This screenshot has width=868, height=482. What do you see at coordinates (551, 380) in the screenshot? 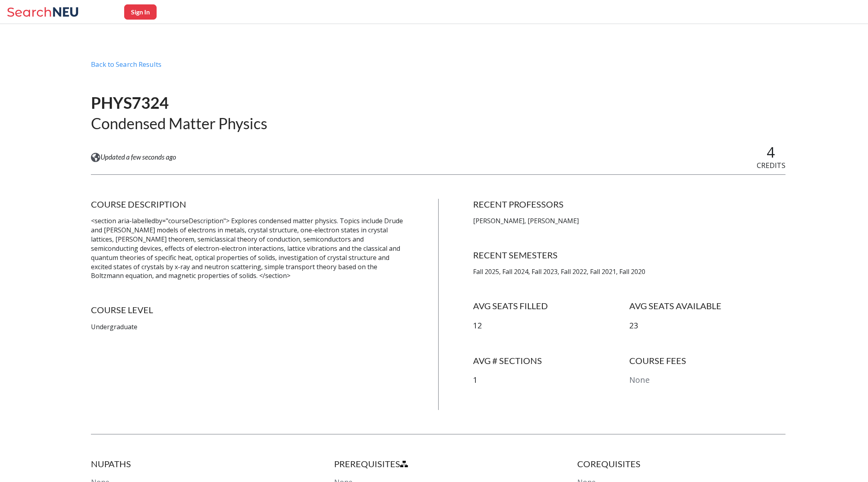
I see `p: 1` at bounding box center [551, 380].